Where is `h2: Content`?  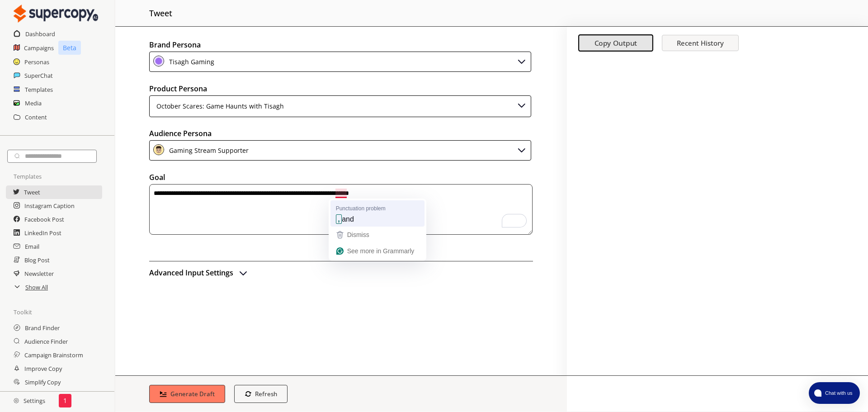 h2: Content is located at coordinates (35, 117).